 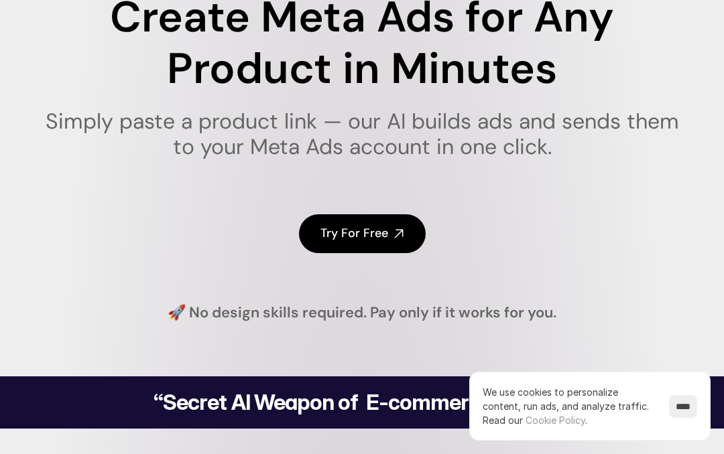 I want to click on h4: Try For Free, so click(x=354, y=233).